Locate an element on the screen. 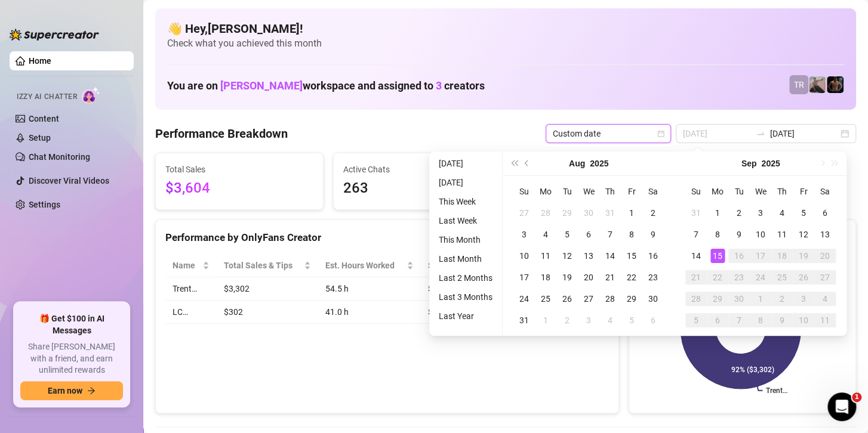 This screenshot has height=433, width=868. td: $60.59 is located at coordinates (460, 289).